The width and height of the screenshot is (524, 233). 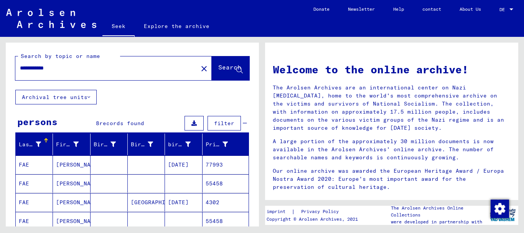 I want to click on a: Privacy Policy, so click(x=321, y=211).